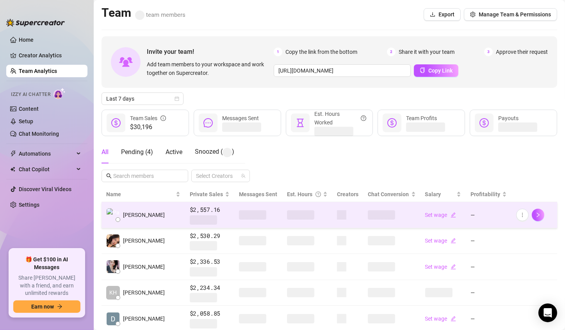  Describe the element at coordinates (440, 71) in the screenshot. I see `span: Copy Link` at that location.